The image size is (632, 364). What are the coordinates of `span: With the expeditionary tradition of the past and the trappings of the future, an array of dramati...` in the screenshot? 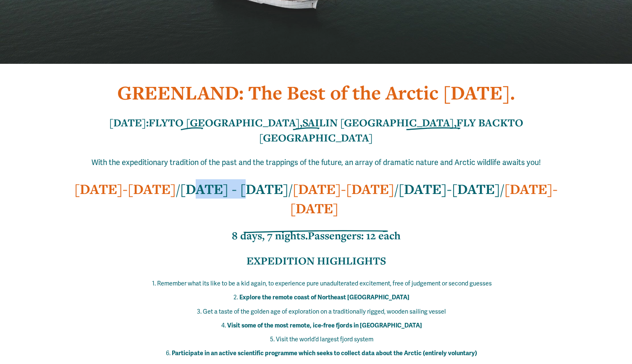 It's located at (316, 162).